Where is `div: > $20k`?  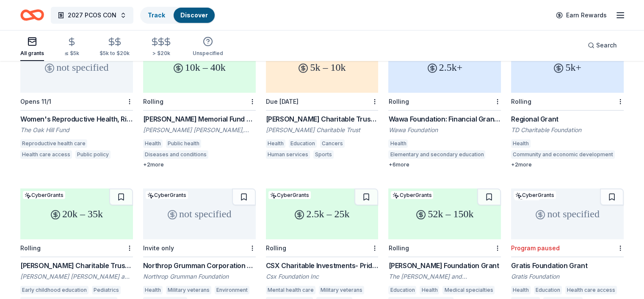
div: > $20k is located at coordinates (161, 53).